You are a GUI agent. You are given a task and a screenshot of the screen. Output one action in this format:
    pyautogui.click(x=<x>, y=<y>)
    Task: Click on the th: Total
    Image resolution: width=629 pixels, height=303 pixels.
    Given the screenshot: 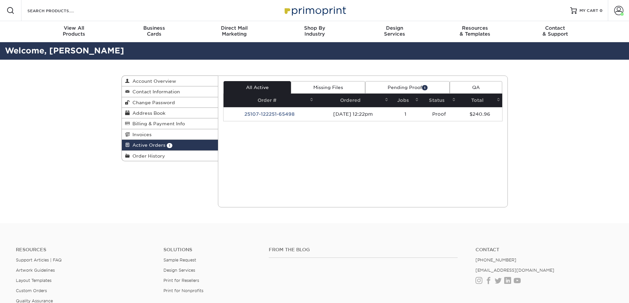 What is the action you would take?
    pyautogui.click(x=479, y=100)
    